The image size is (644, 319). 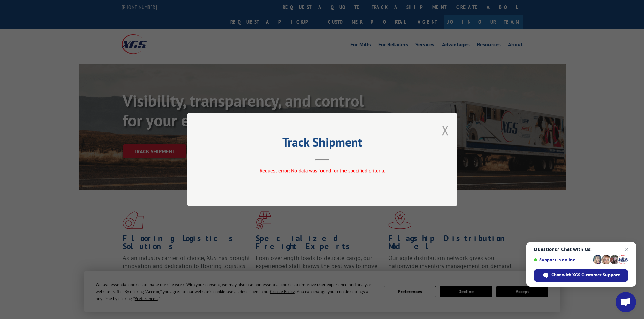 I want to click on div: Open chat, so click(x=626, y=302).